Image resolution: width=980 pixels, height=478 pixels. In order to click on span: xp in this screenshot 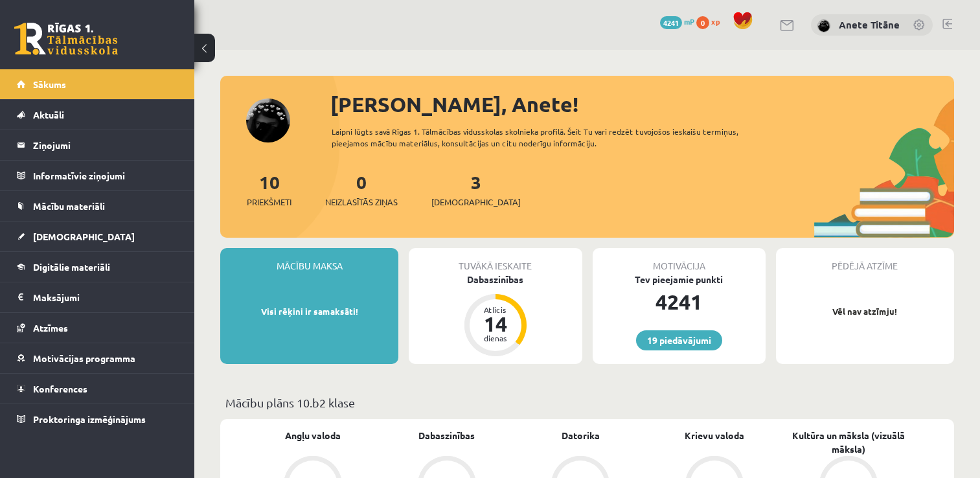, I will do `click(716, 22)`.